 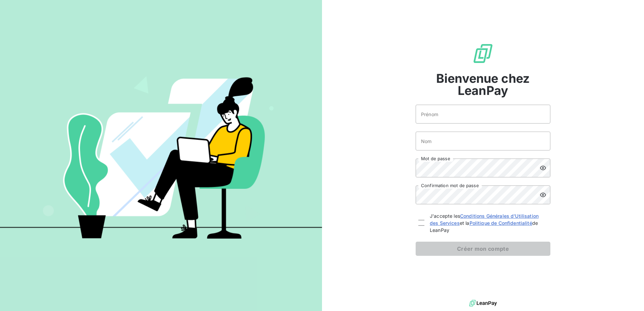 I want to click on img: logo, so click(x=483, y=304).